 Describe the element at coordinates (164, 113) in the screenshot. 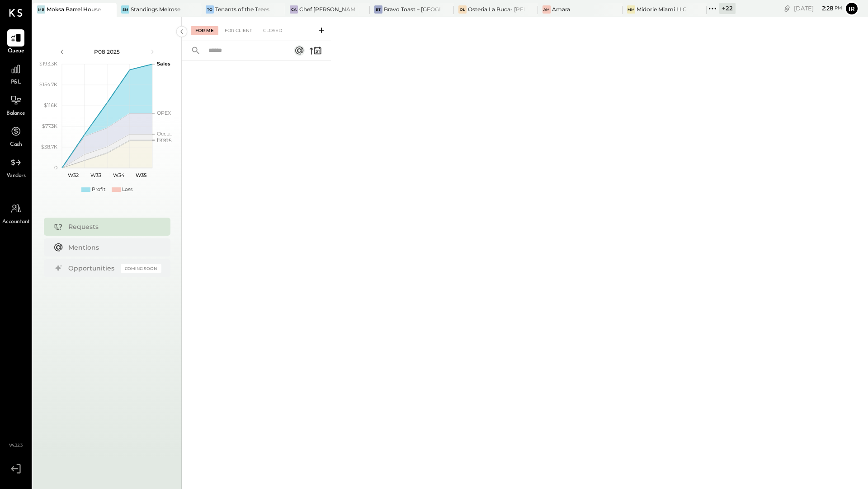

I see `text: OPEX` at that location.